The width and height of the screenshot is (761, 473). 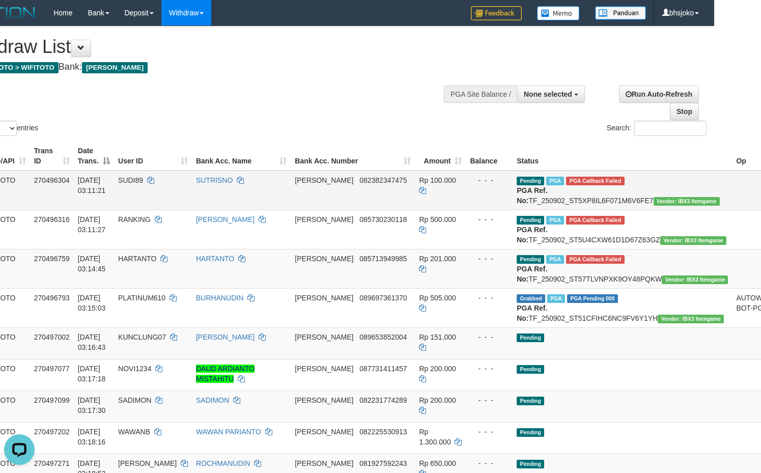 I want to click on span: Rp 100.000, so click(x=437, y=180).